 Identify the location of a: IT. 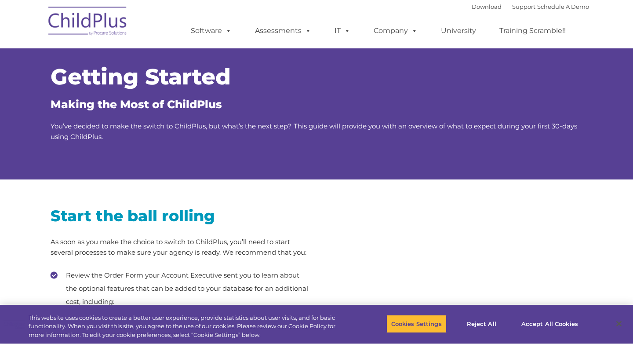
(342, 31).